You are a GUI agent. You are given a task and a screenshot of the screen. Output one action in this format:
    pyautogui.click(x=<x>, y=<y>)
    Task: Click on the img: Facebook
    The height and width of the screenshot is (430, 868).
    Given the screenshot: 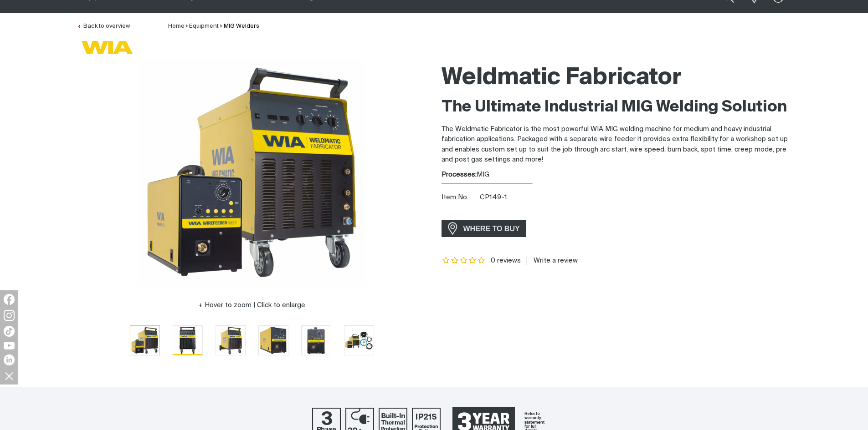 What is the action you would take?
    pyautogui.click(x=9, y=299)
    